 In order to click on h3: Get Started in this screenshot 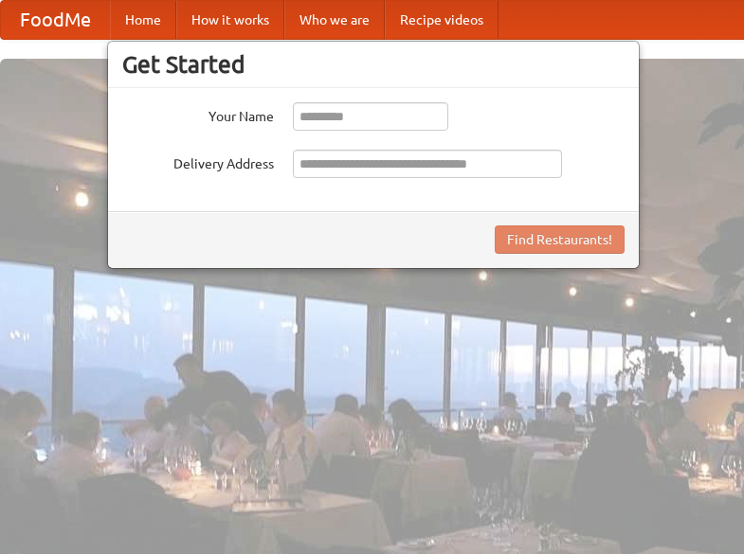, I will do `click(373, 64)`.